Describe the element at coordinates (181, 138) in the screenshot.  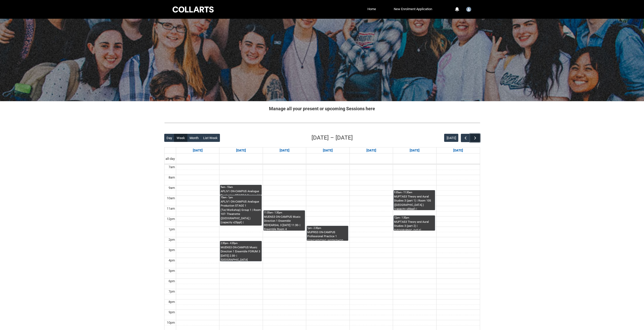
I see `button: Week` at that location.